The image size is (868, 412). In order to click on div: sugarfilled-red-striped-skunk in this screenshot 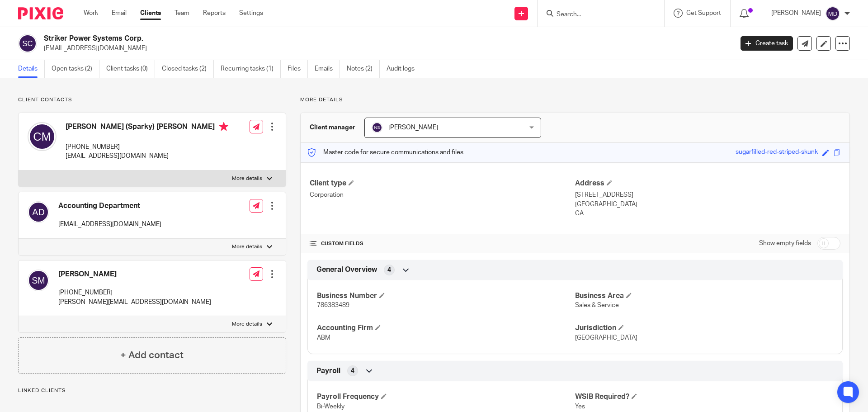, I will do `click(777, 152)`.